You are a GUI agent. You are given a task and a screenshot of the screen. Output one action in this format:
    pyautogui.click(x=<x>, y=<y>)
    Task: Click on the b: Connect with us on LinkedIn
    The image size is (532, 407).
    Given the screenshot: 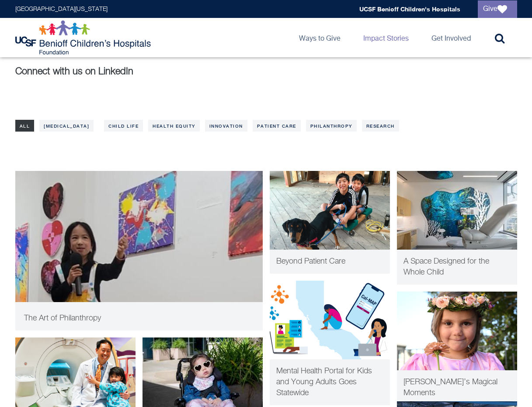 What is the action you would take?
    pyautogui.click(x=74, y=72)
    